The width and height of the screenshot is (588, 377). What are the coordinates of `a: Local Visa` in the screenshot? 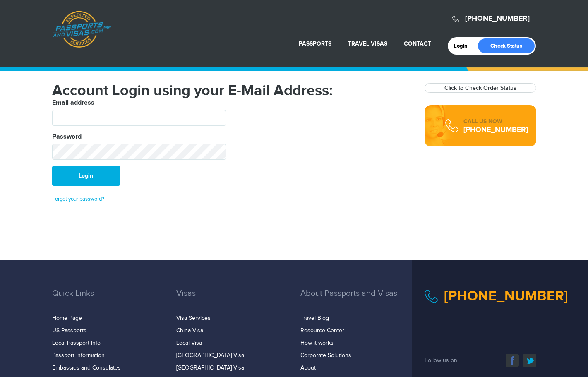 It's located at (189, 343).